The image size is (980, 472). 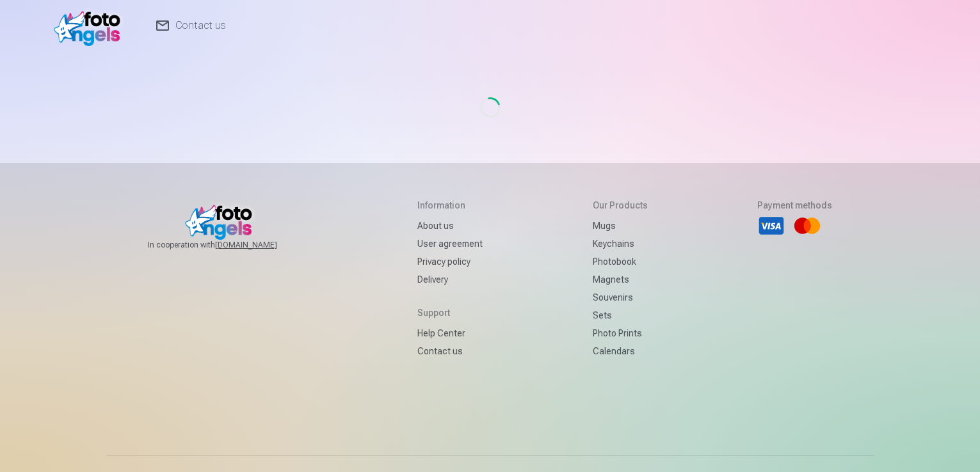 I want to click on h5: Our products, so click(x=620, y=206).